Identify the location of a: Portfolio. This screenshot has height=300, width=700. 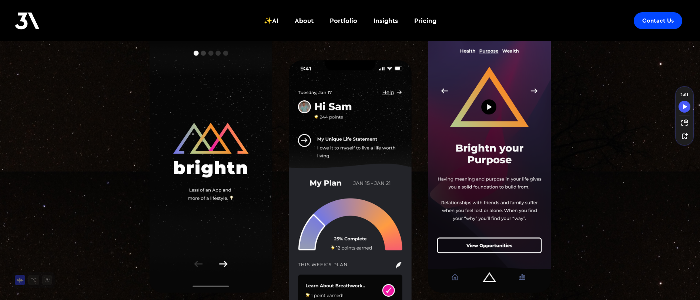
(343, 21).